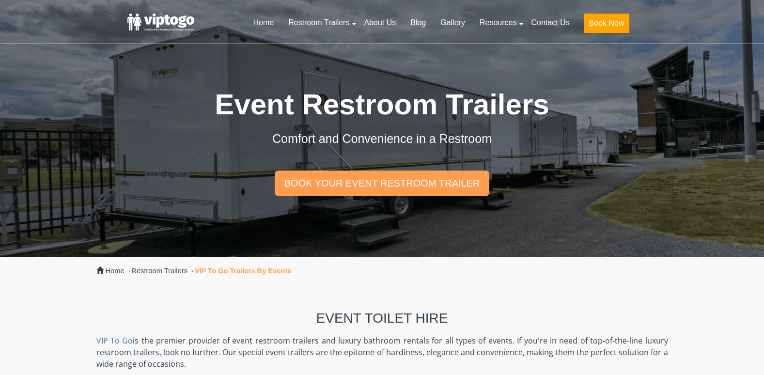  What do you see at coordinates (607, 25) in the screenshot?
I see `a: Book Now` at bounding box center [607, 25].